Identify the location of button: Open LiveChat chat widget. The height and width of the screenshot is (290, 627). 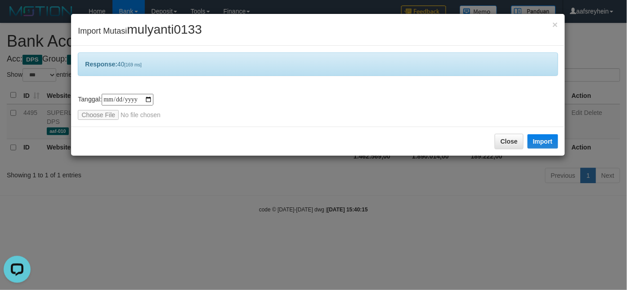
(17, 17).